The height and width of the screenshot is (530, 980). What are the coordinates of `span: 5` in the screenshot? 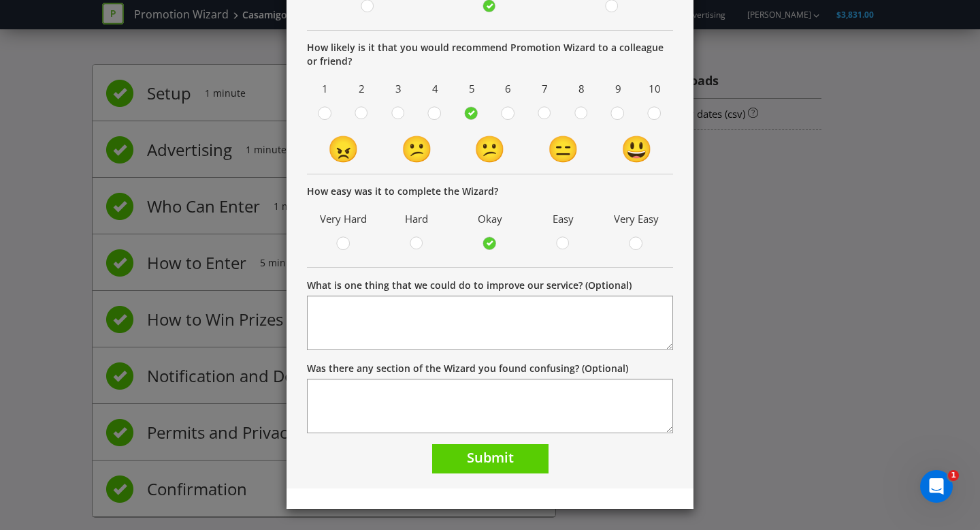 It's located at (472, 89).